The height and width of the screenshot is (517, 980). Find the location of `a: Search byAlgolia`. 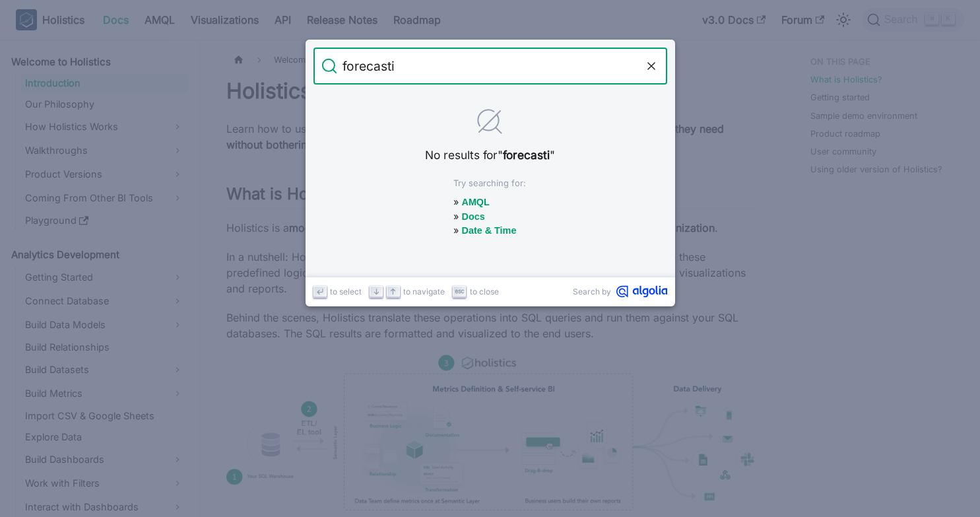

a: Search byAlgolia is located at coordinates (619, 291).